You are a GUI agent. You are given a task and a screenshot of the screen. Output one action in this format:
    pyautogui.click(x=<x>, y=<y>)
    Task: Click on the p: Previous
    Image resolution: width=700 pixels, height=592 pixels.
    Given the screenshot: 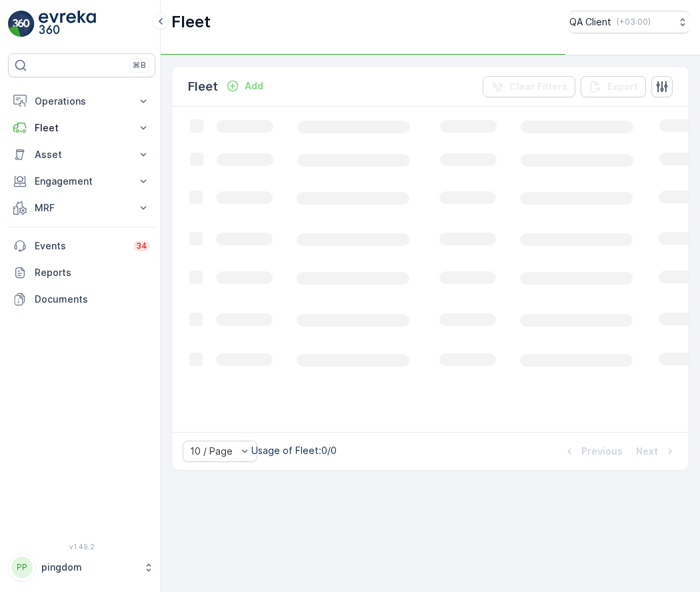 What is the action you would take?
    pyautogui.click(x=602, y=452)
    